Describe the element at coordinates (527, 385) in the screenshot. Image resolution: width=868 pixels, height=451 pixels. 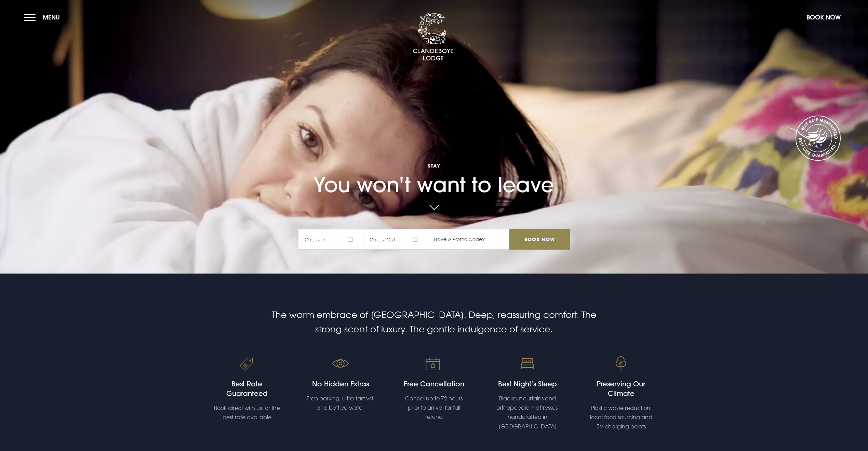
I see `h4: Best Night’s Sleep` at that location.